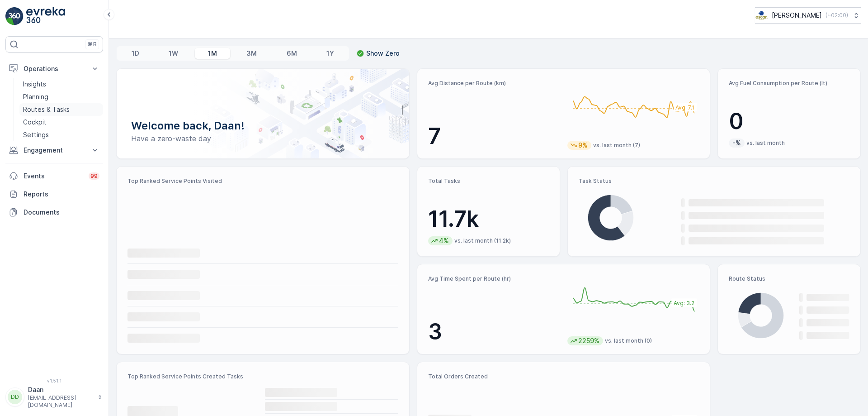  What do you see at coordinates (262, 181) in the screenshot?
I see `p: Top Ranked Service Points Visited` at bounding box center [262, 181].